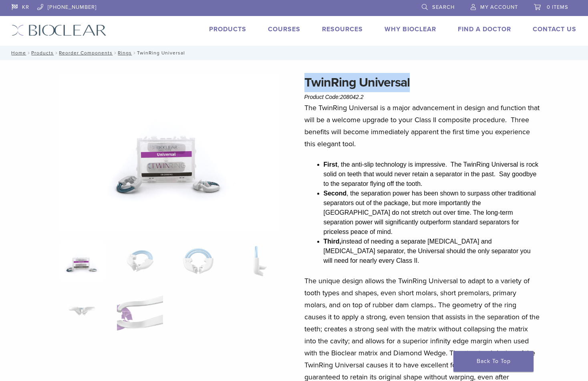  Describe the element at coordinates (334, 97) in the screenshot. I see `span: Product Code:` at that location.